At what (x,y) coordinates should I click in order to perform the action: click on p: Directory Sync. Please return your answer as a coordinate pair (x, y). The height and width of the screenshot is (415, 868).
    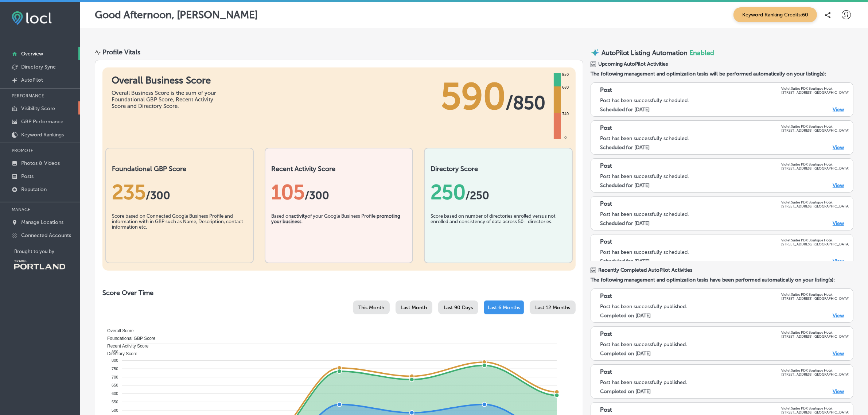
    Looking at the image, I should click on (38, 67).